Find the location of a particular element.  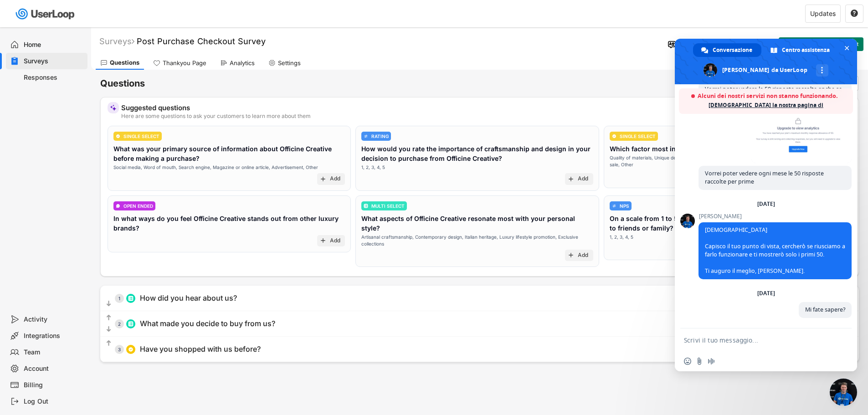

div: How did you hear about us? is located at coordinates (188, 298).